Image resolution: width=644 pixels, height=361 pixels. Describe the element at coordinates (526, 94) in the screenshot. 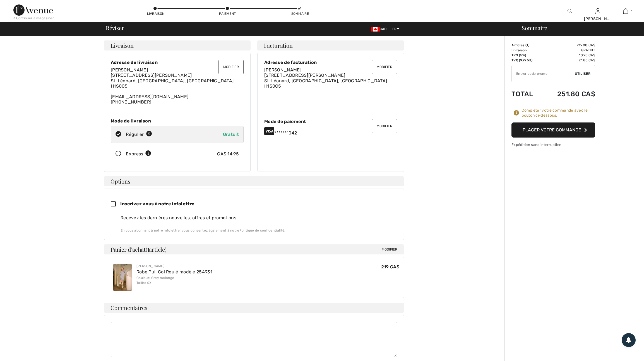

I see `td: Total` at that location.